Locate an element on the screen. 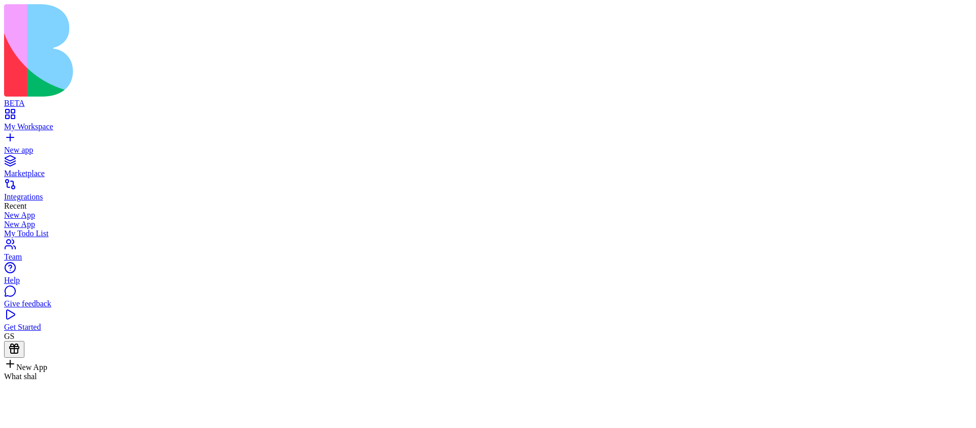  a: BETA is located at coordinates (488, 99).